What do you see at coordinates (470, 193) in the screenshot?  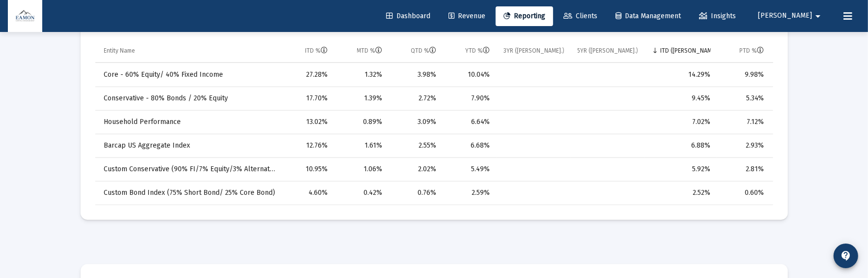 I see `div: 2.59%` at bounding box center [470, 193].